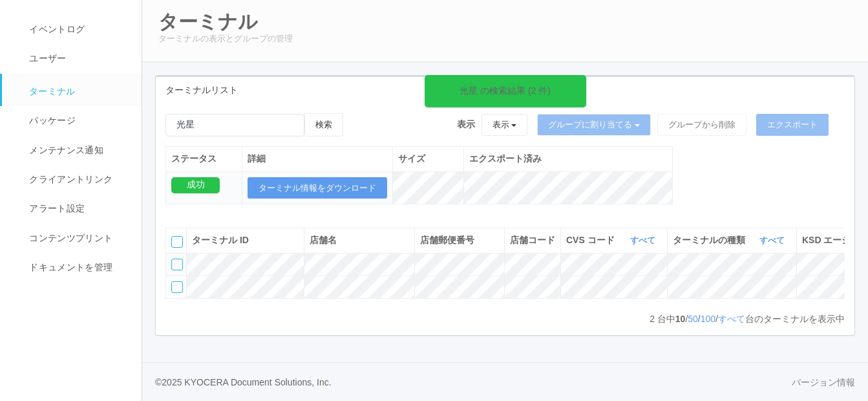  Describe the element at coordinates (243, 383) in the screenshot. I see `span: © 2025 KYOCERA Document Solutions, Inc.` at that location.